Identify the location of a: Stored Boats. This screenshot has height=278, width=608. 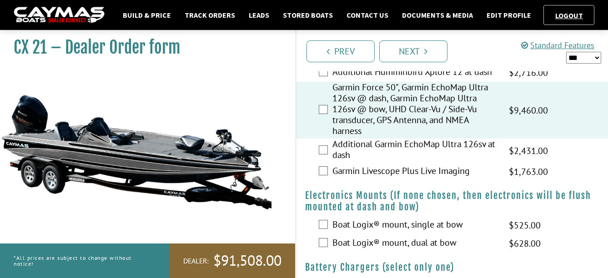
(308, 15).